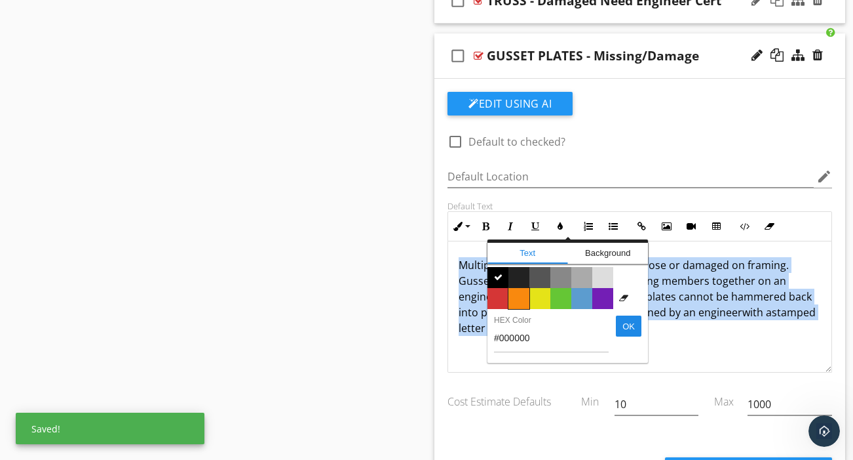  I want to click on div: Max, so click(723, 396).